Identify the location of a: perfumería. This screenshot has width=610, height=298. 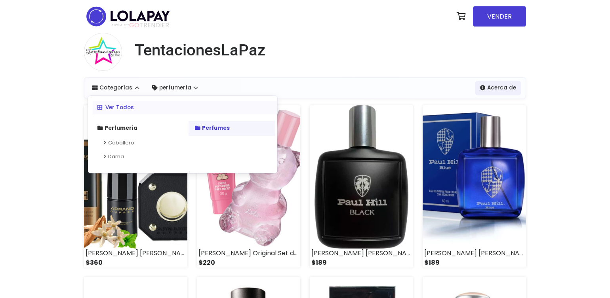
(175, 88).